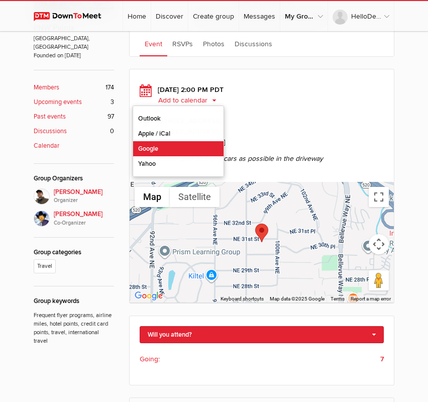 The height and width of the screenshot is (402, 428). Describe the element at coordinates (58, 102) in the screenshot. I see `b: Upcoming events` at that location.